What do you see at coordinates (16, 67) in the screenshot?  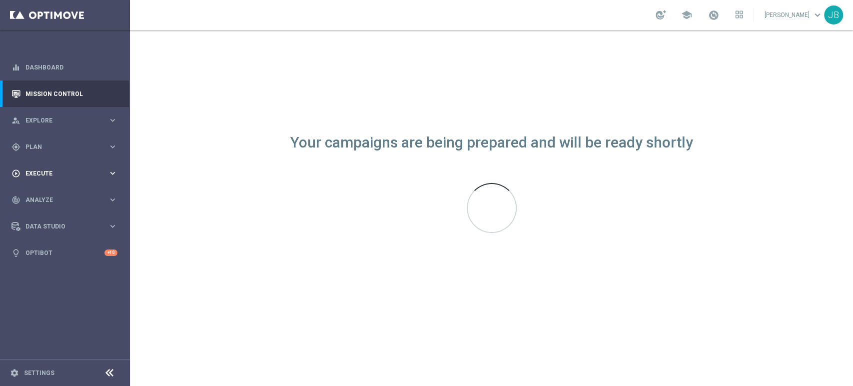 I see `i: equalizer` at bounding box center [16, 67].